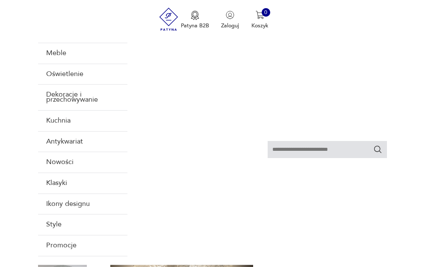 The height and width of the screenshot is (267, 425). Describe the element at coordinates (195, 20) in the screenshot. I see `a: Ikona medaluPatyna B2B` at that location.